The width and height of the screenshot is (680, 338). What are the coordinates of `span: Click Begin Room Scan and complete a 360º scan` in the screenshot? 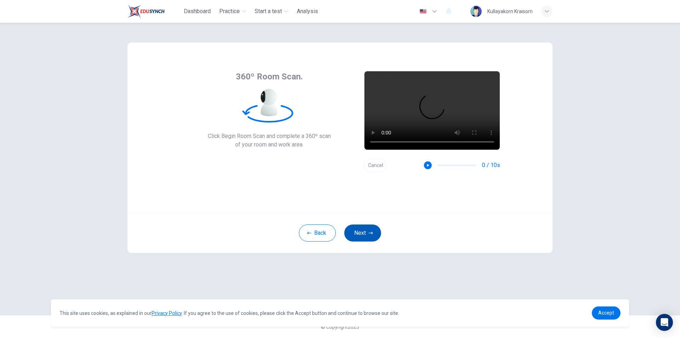 It's located at (269, 136).